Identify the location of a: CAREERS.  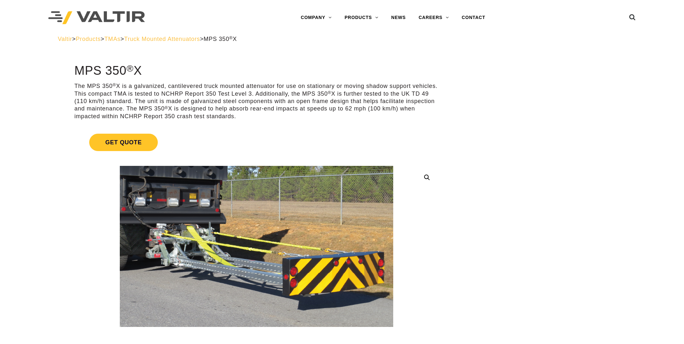
(433, 18).